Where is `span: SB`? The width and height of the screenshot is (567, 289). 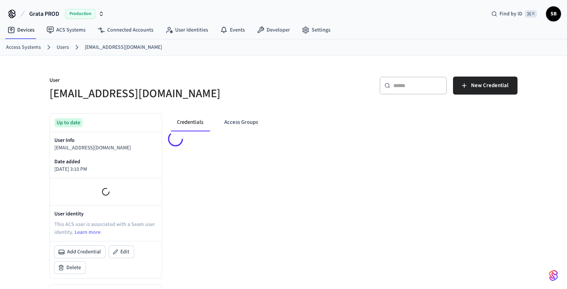 span: SB is located at coordinates (553, 14).